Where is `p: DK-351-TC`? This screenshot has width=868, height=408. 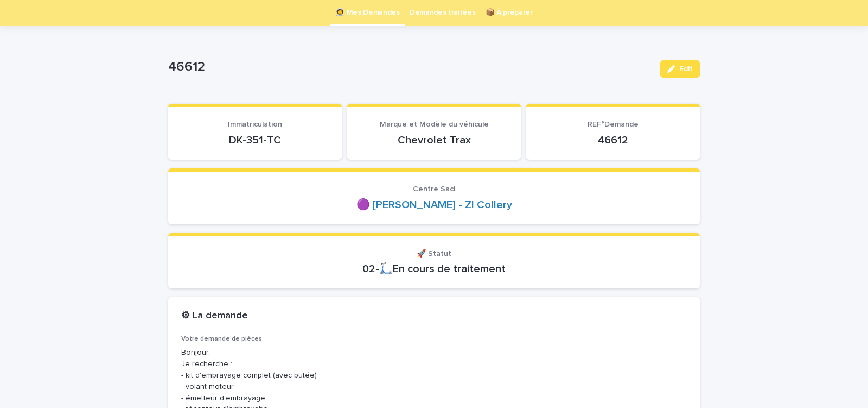 p: DK-351-TC is located at coordinates (255, 140).